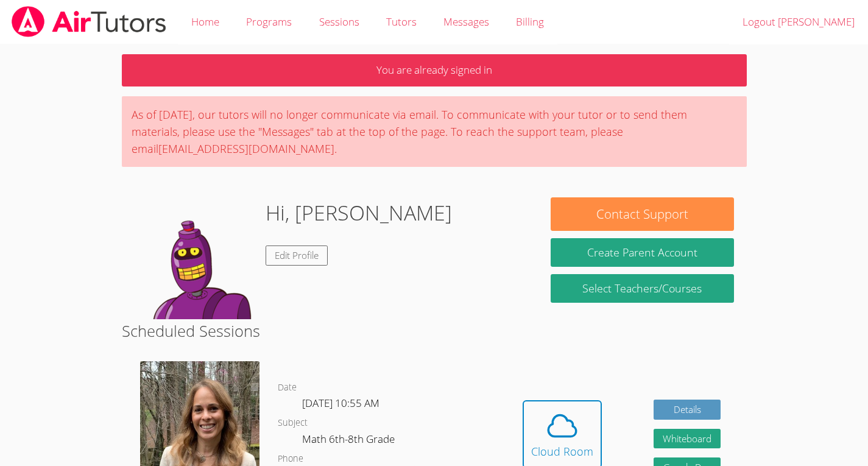 This screenshot has height=466, width=868. Describe the element at coordinates (292, 423) in the screenshot. I see `dt: Subject` at that location.